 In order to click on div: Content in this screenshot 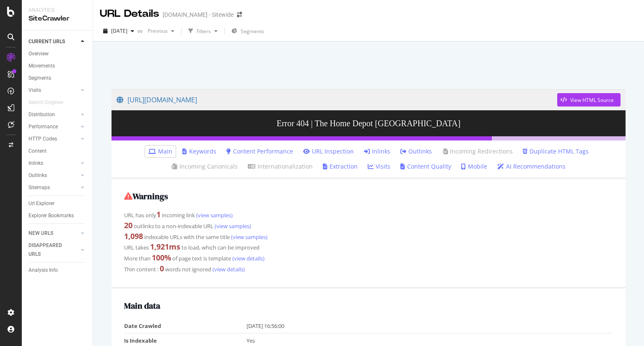, I will do `click(37, 151)`.